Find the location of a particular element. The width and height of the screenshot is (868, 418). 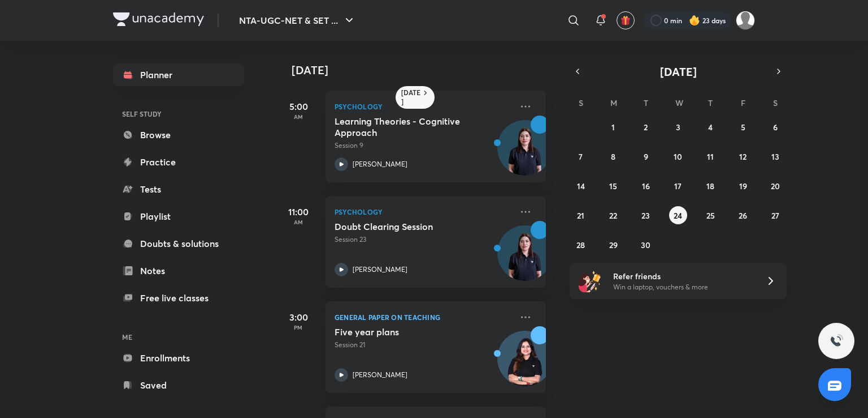

button: September 22, 2025 is located at coordinates (613, 215).